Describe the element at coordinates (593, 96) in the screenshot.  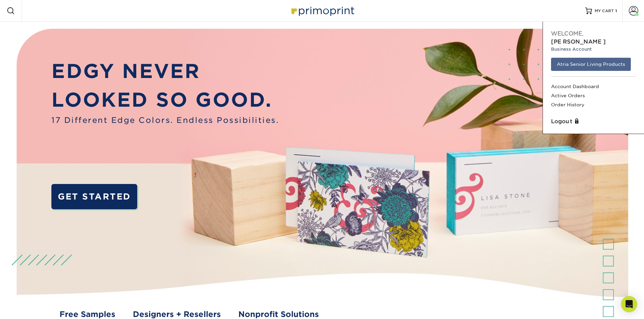
I see `a: Active Orders` at that location.